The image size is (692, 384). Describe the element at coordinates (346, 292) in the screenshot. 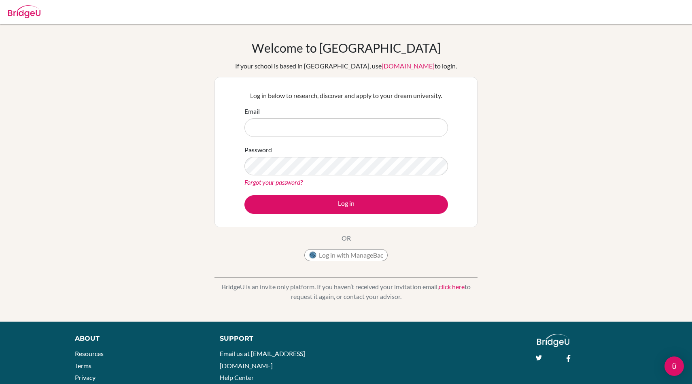

I see `p: BridgeU is an invite only platform. If you haven’t received your invitation email, to request it ...` at that location.